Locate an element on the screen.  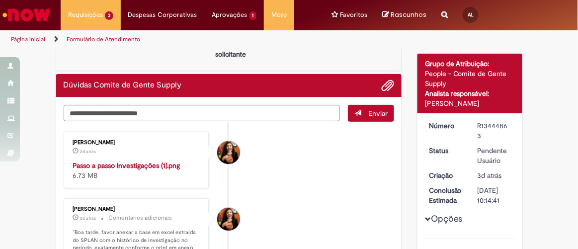
dt: Conclusão Estimada is located at coordinates (446, 195).